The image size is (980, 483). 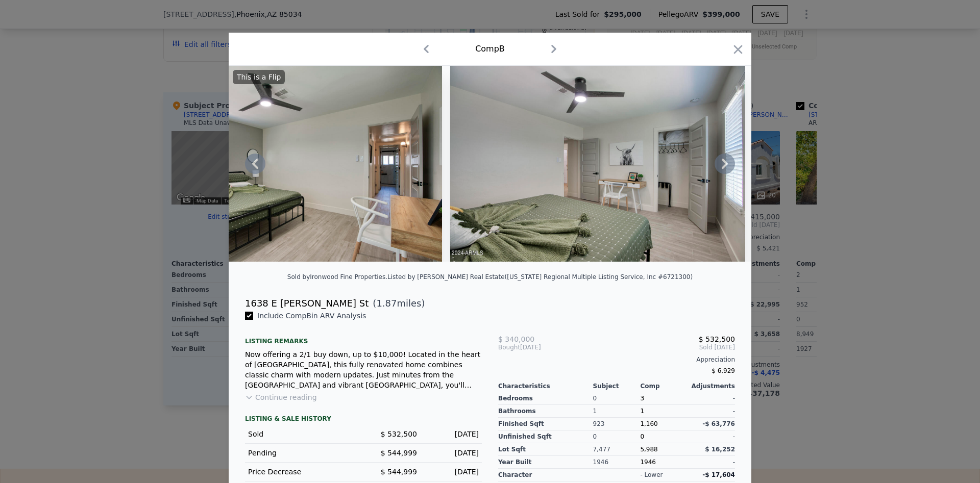 I want to click on div: Finished Sqft, so click(x=545, y=424).